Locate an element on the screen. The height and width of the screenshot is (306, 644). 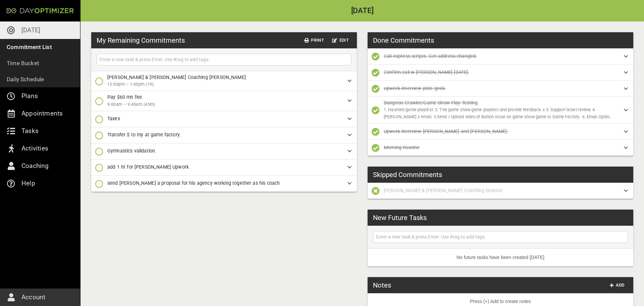
p: Press (+) Add to create notes is located at coordinates (501, 301).